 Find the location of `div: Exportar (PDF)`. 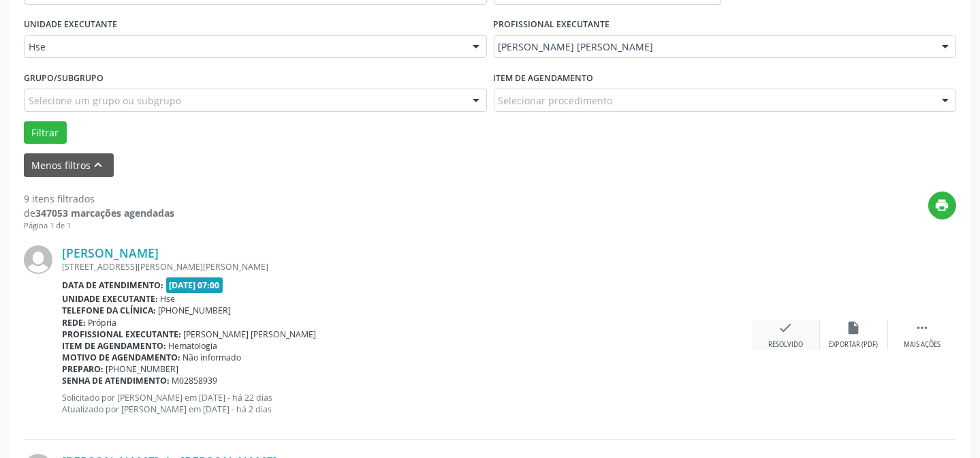

div: Exportar (PDF) is located at coordinates (854, 345).